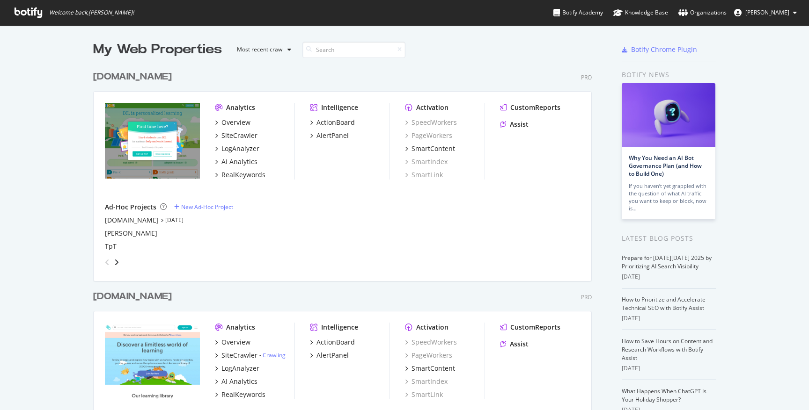  I want to click on a: SmartContent, so click(430, 149).